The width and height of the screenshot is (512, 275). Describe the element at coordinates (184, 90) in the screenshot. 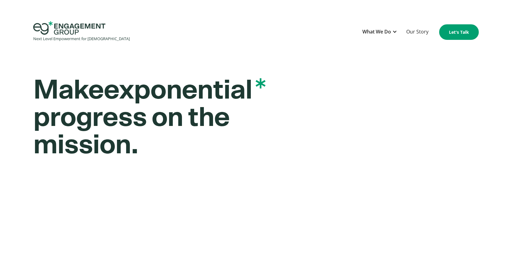

I see `span: exponential` at that location.